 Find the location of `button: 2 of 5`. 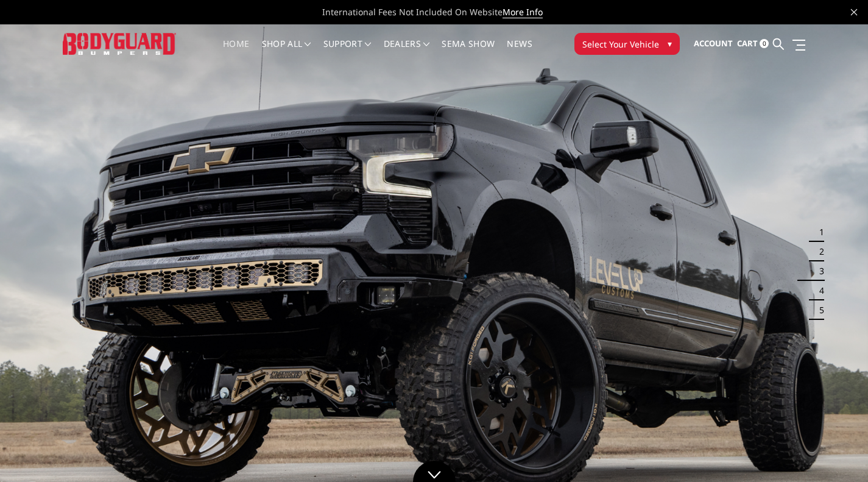

button: 2 of 5 is located at coordinates (818, 251).